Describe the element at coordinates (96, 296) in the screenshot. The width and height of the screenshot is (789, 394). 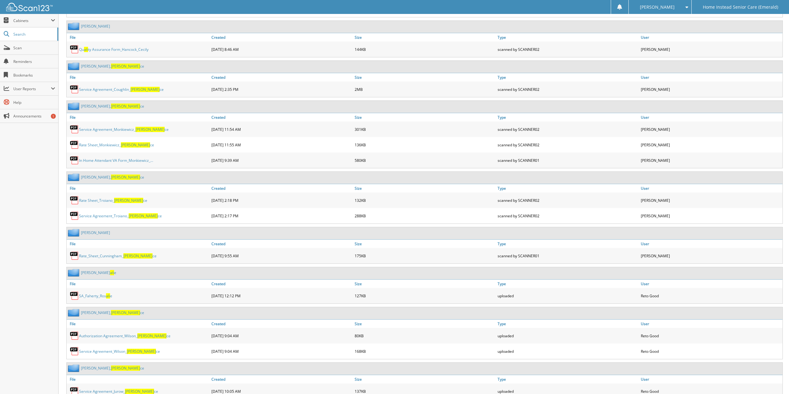
I see `a: SA_Faherty_Rosalie` at that location.